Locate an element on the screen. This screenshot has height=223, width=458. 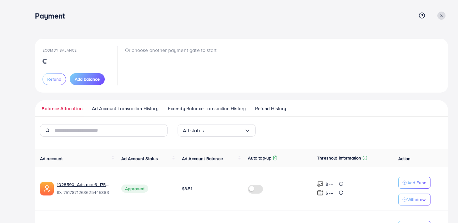
span: Approved is located at coordinates (135, 188).